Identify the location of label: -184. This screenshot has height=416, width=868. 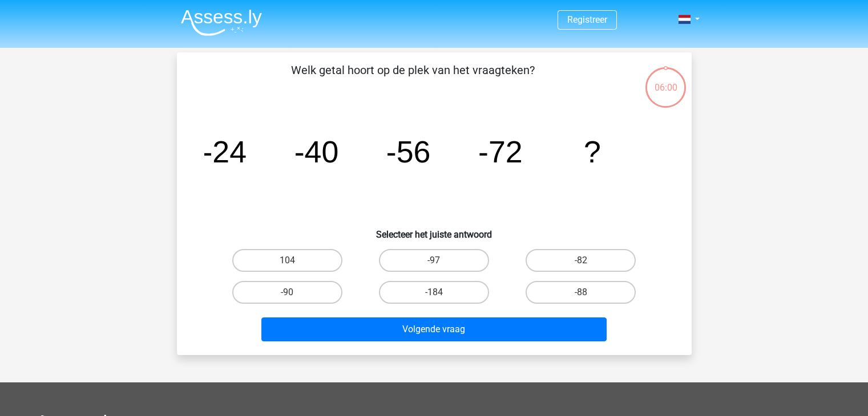
(434, 293).